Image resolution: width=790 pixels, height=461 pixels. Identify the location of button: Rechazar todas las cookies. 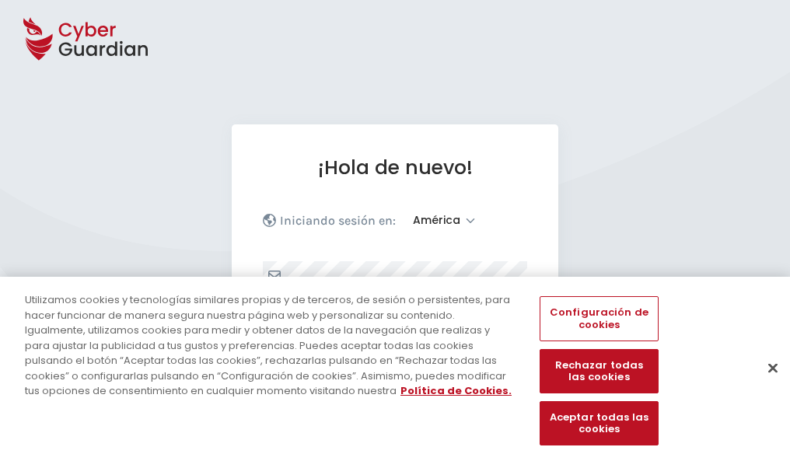
(599, 371).